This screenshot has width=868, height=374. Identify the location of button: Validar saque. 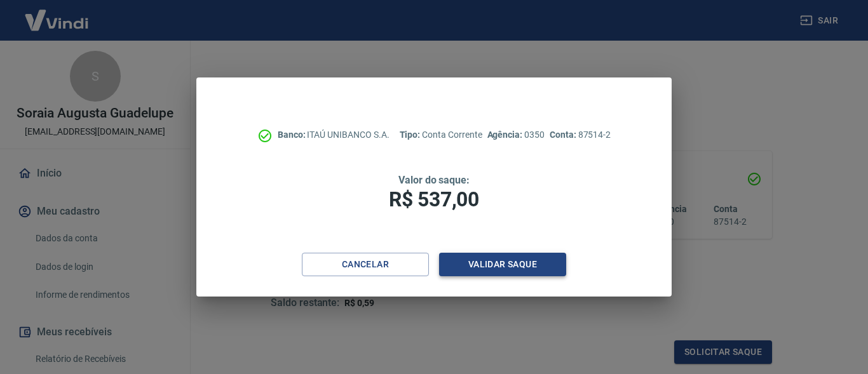
(502, 265).